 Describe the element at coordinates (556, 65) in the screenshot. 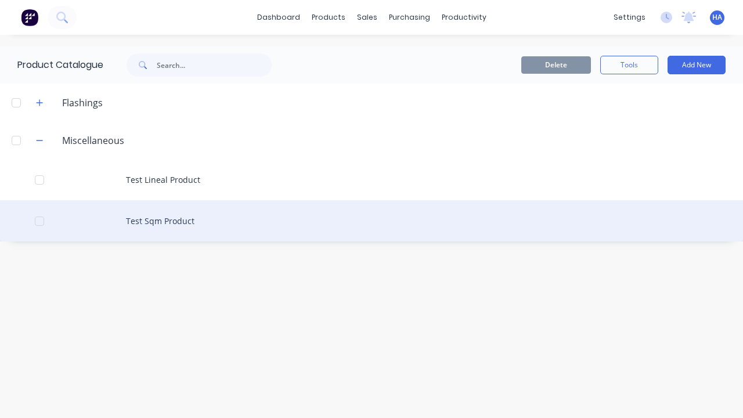

I see `button: Delete` at that location.